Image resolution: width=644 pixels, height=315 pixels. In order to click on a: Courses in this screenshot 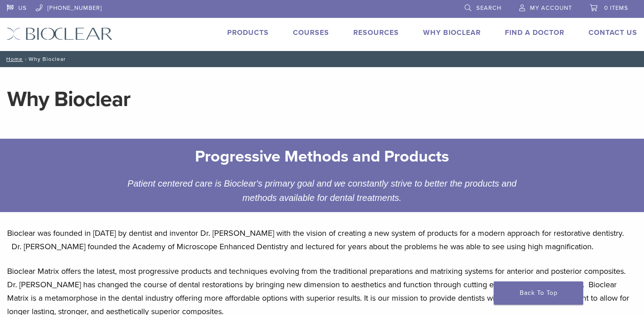, I will do `click(311, 33)`.